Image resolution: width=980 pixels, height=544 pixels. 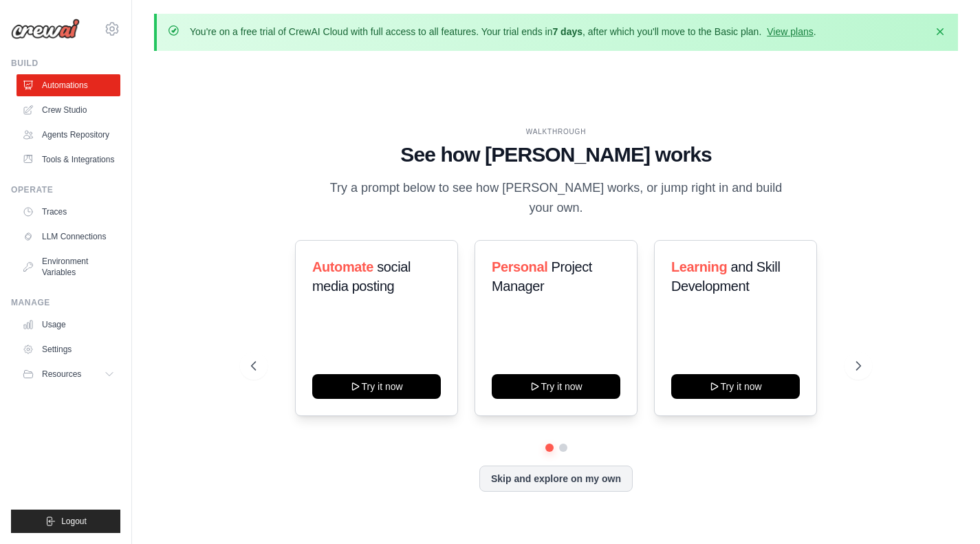 I want to click on a: LLM Connections, so click(x=68, y=237).